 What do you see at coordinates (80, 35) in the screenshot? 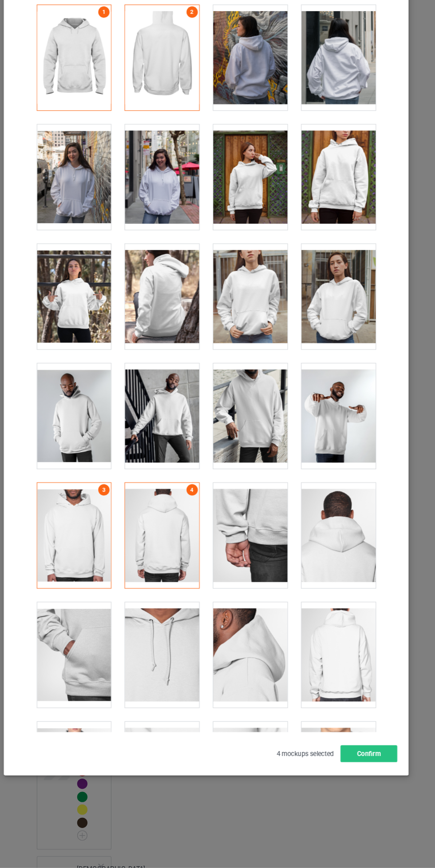
I see `span: You may select up to 8 mockups` at bounding box center [80, 35].